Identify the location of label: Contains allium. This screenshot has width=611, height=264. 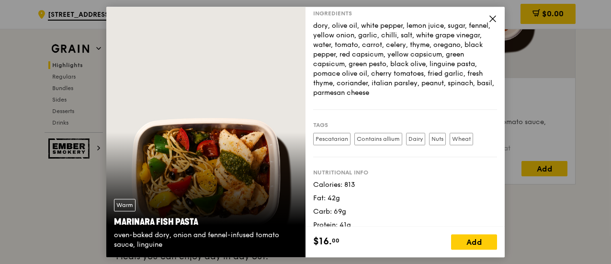
(379, 139).